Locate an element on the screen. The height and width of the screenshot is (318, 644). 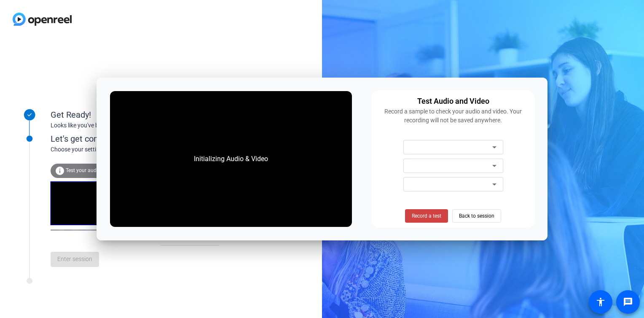
div: Looks like you've been invited to join is located at coordinates (135, 125).